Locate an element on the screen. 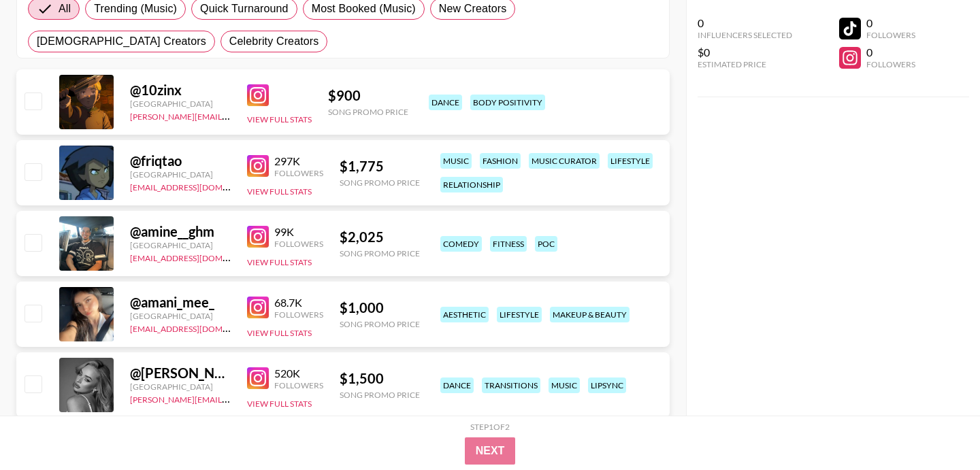 The image size is (980, 470). span: Quick Turnaround is located at coordinates (244, 9).